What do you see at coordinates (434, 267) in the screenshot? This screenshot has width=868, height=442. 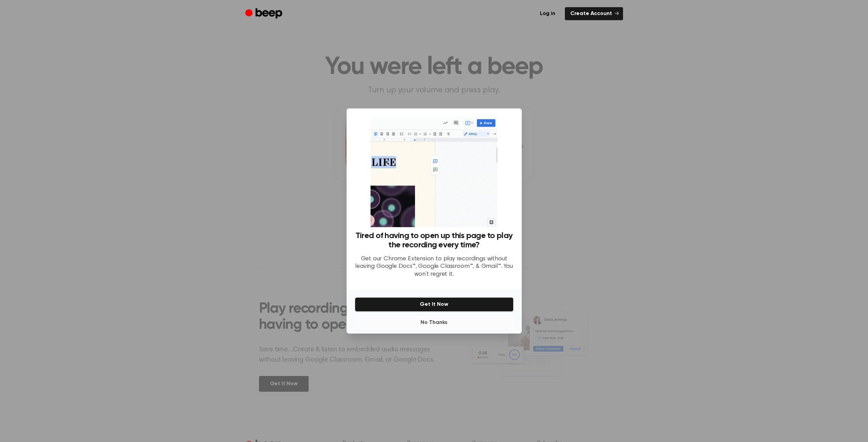 I see `p: Get our Chrome Extension to play recordings without leaving Google Docs™, Google Classroom™, & Gm...` at bounding box center [434, 267].